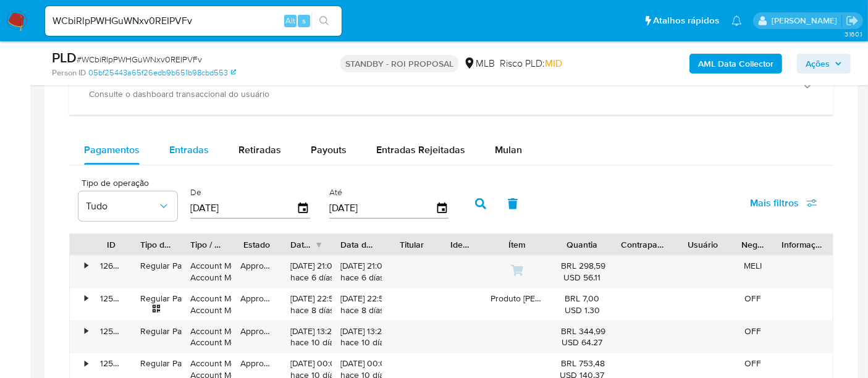  I want to click on input: Pesquise usuários ou casos..., so click(194, 21).